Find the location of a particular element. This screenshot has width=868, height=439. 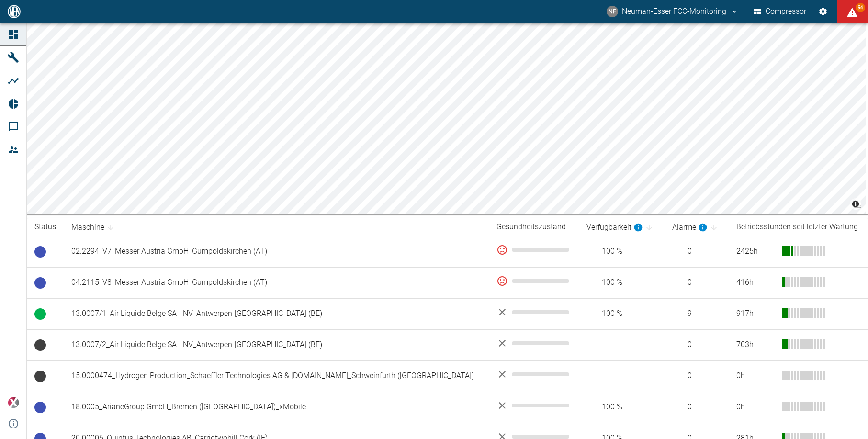

div: 917 h is located at coordinates (755, 313).